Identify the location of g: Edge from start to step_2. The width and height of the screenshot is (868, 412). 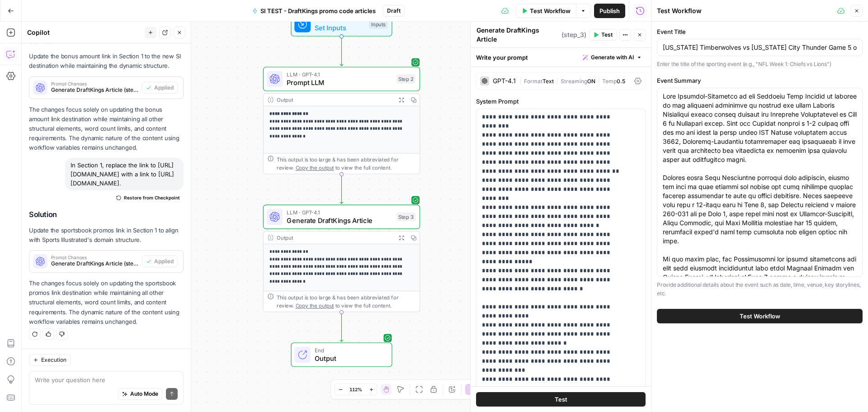
(342, 51).